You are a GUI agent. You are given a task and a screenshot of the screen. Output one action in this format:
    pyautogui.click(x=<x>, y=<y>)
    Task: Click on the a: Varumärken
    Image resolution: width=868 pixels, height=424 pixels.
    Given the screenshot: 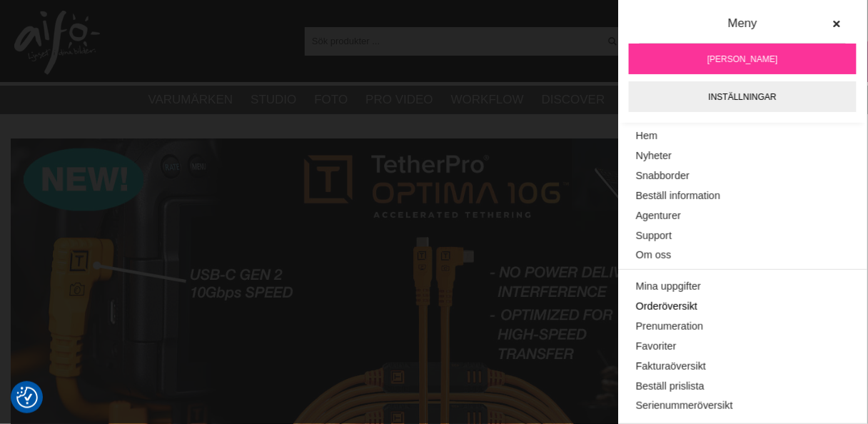 What is the action you would take?
    pyautogui.click(x=190, y=100)
    